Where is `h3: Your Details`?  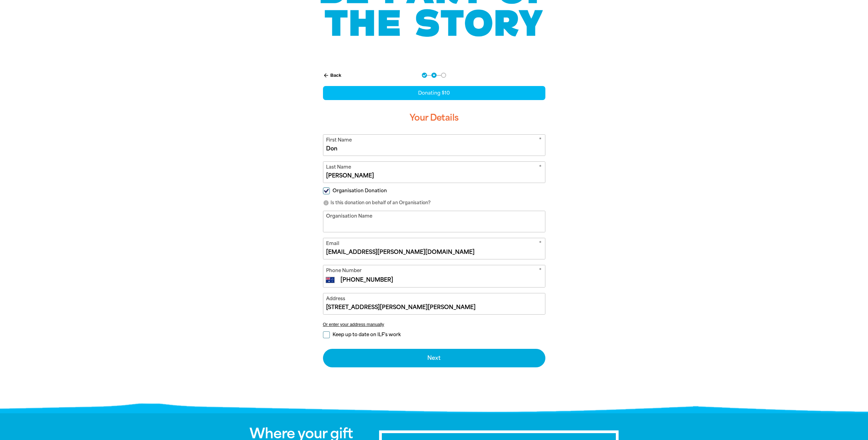 h3: Your Details is located at coordinates (434, 118).